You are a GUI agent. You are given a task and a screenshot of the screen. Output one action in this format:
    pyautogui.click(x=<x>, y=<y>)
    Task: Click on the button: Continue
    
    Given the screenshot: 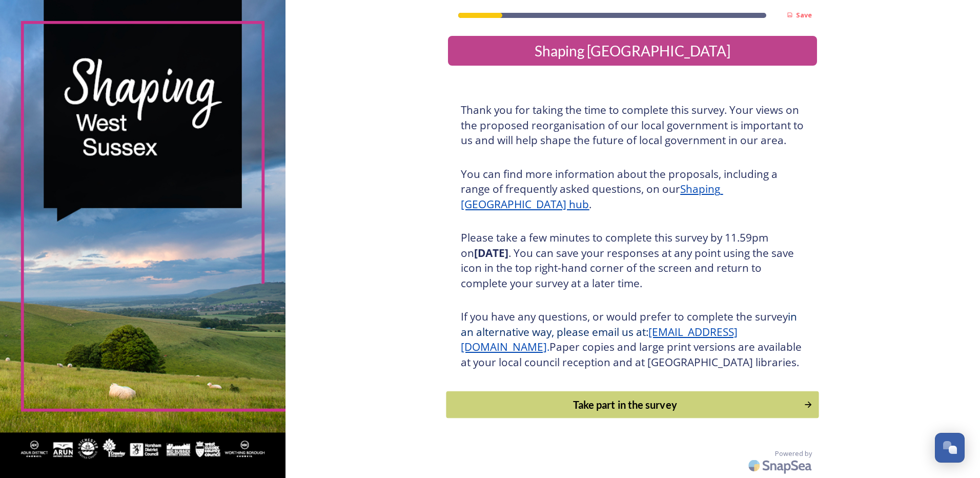 What is the action you would take?
    pyautogui.click(x=633, y=405)
    